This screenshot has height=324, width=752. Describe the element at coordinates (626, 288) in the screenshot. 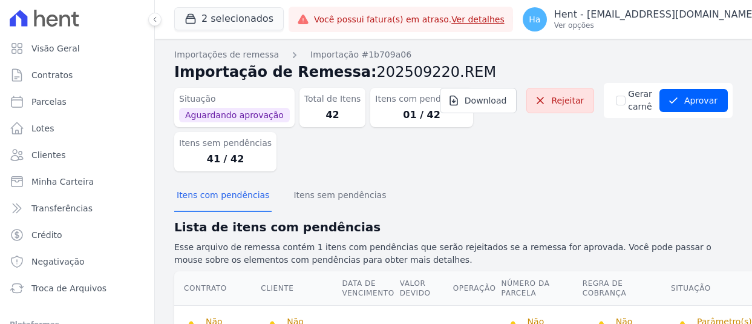

I see `th: Regra de Cobrança` at that location.